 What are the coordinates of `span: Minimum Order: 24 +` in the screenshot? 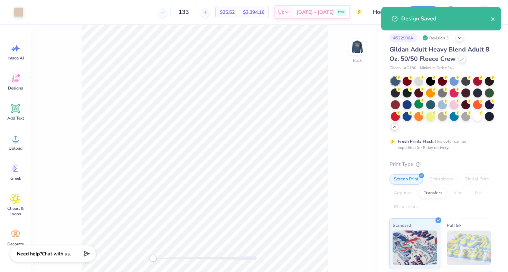 It's located at (438, 68).